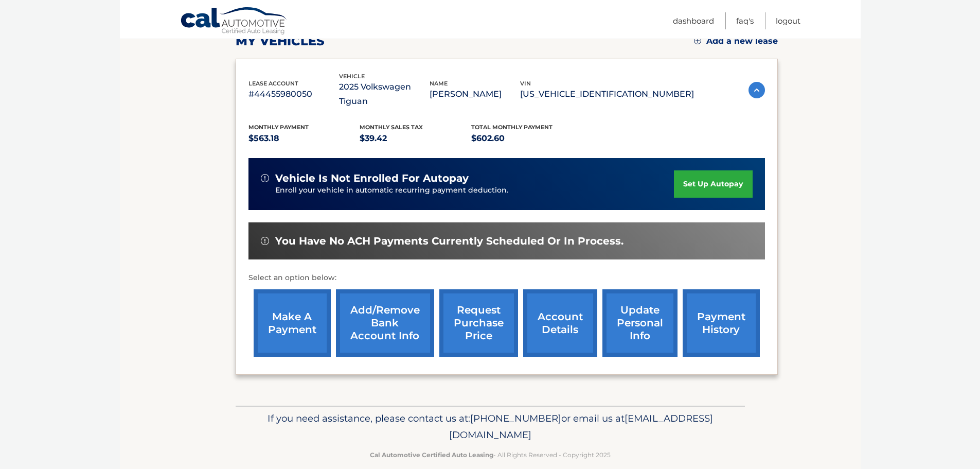 The width and height of the screenshot is (980, 469). What do you see at coordinates (526, 83) in the screenshot?
I see `span: vin` at bounding box center [526, 83].